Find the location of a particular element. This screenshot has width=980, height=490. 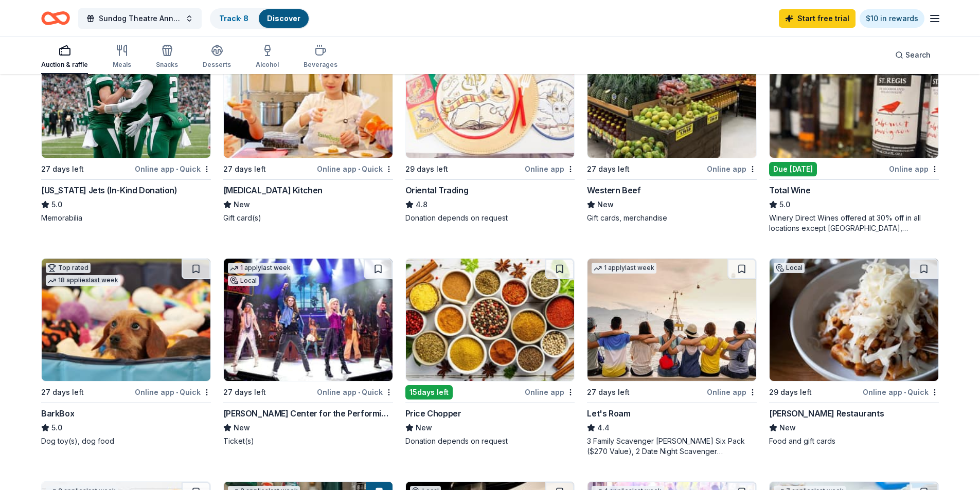

a: Image for BarkBoxTop rated18 applieslast week27 days leftOnline app•QuickBarkBox5.0Dog toy(s), do... is located at coordinates (126, 352).